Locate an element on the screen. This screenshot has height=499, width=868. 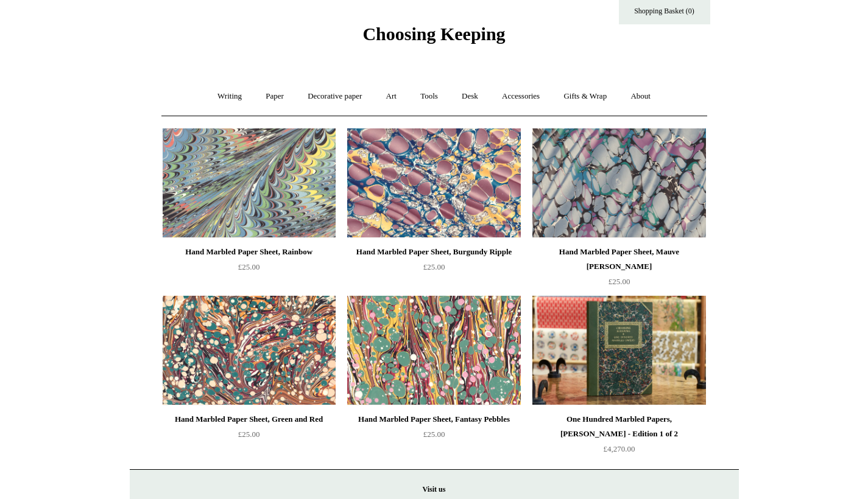
strong: Visit us is located at coordinates (434, 489).